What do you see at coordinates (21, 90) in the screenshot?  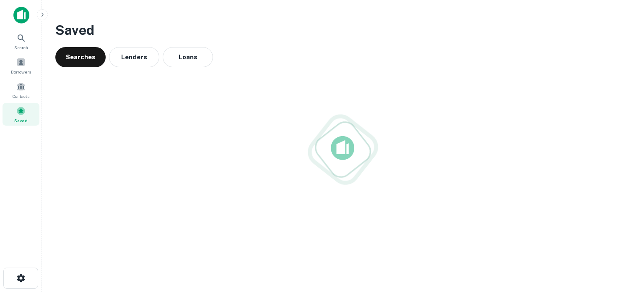 I see `a: Contacts` at bounding box center [21, 90].